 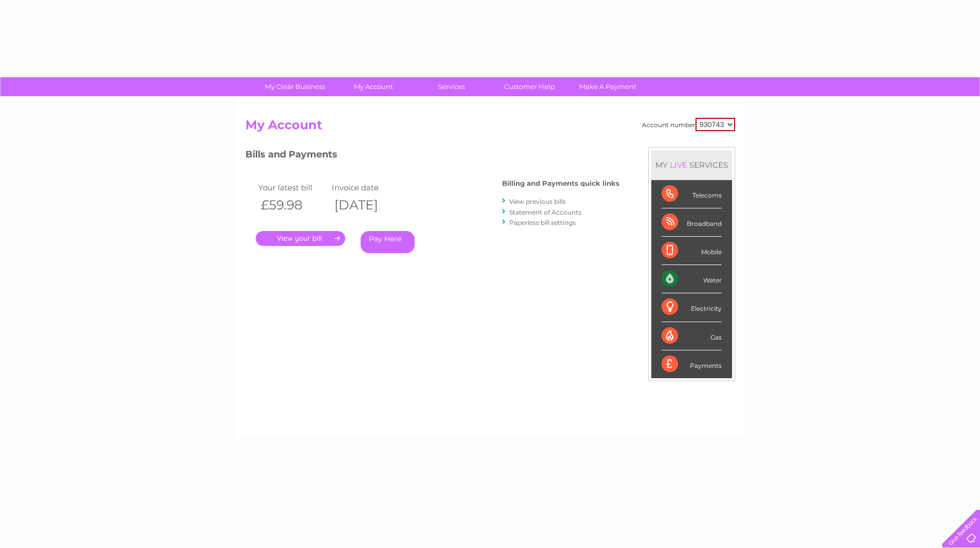 I want to click on td: Your latest bill, so click(x=293, y=187).